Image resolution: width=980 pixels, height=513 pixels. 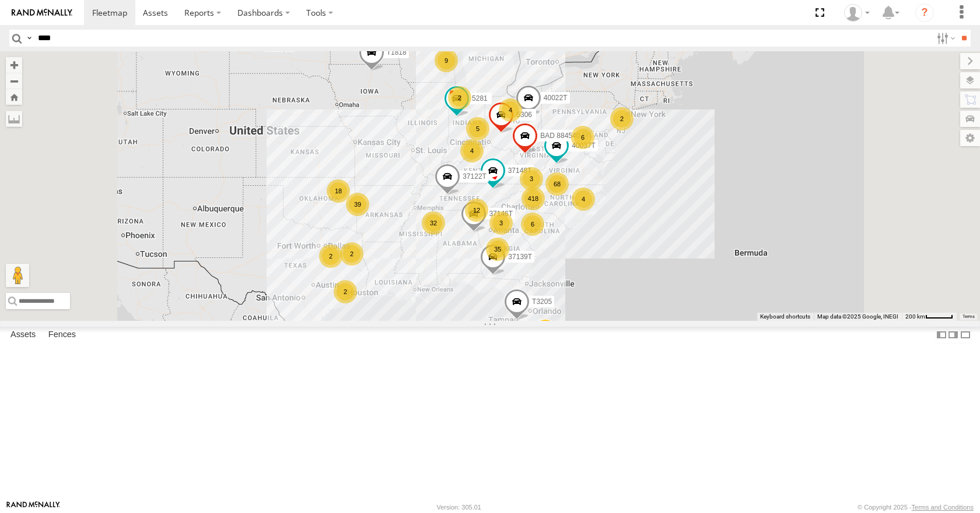 What do you see at coordinates (915, 507) in the screenshot?
I see `div: © Copyright 2025 -` at bounding box center [915, 507].